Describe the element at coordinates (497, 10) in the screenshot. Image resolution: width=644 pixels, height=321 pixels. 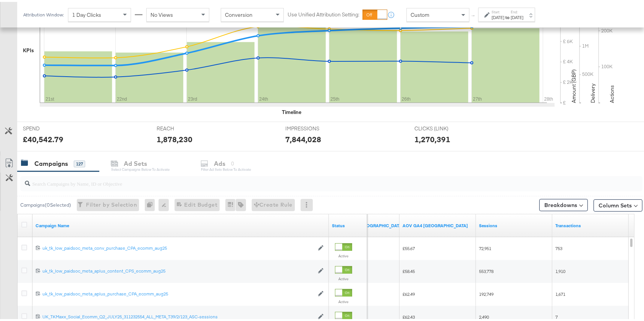
I see `label: Start:` at that location.